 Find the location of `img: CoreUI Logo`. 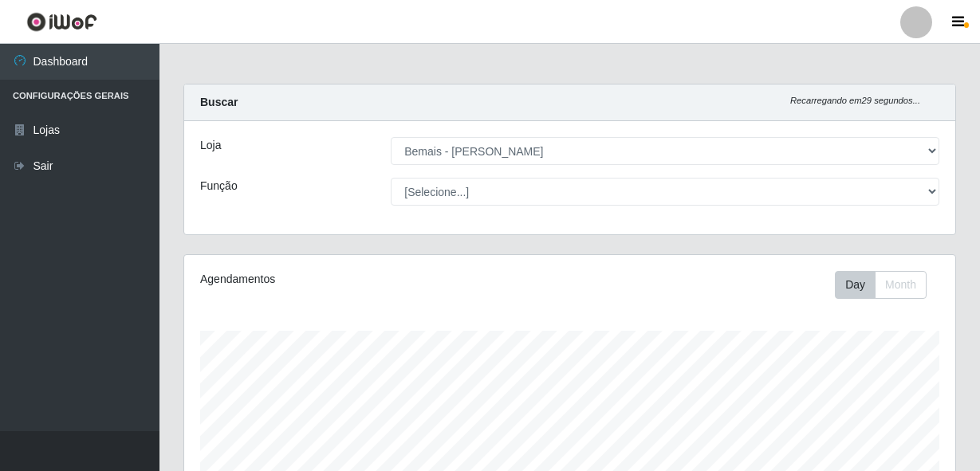

img: CoreUI Logo is located at coordinates (62, 21).